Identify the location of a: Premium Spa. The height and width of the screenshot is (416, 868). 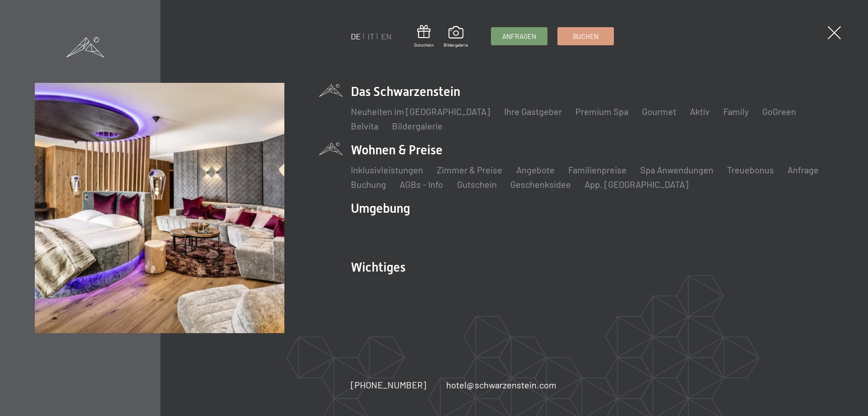
(602, 112).